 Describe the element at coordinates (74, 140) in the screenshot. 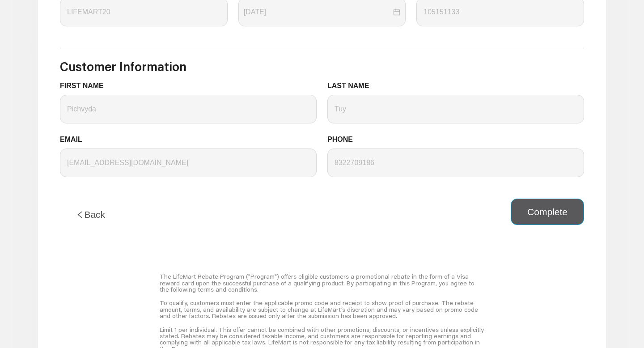

I see `label: EMAIL` at that location.